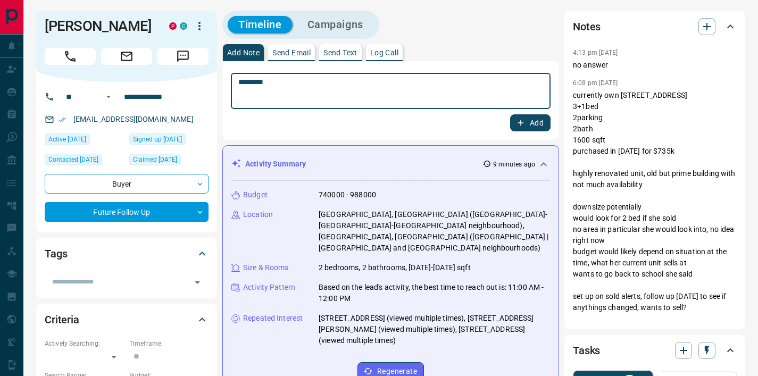  What do you see at coordinates (183, 26) in the screenshot?
I see `div: condos.ca` at bounding box center [183, 26].